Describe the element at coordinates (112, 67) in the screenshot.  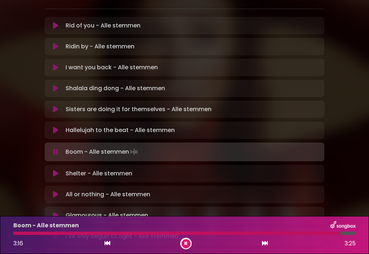
I see `p: I want you back - Alle stemmen` at that location.